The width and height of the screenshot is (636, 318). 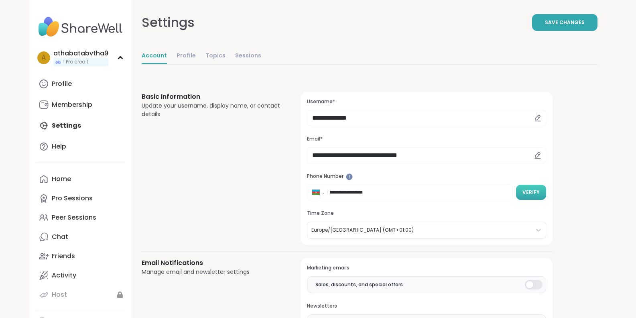 I want to click on h3: Phone Number, so click(x=426, y=176).